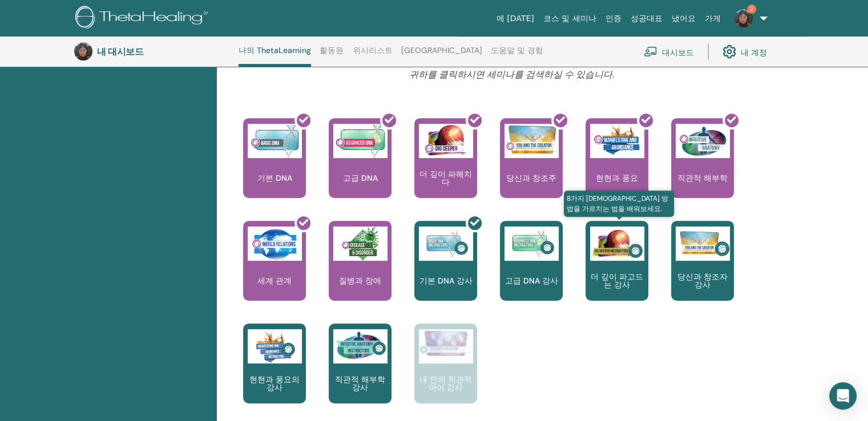 This screenshot has height=421, width=868. Describe the element at coordinates (531, 139) in the screenshot. I see `img: 당신과 창조주` at that location.